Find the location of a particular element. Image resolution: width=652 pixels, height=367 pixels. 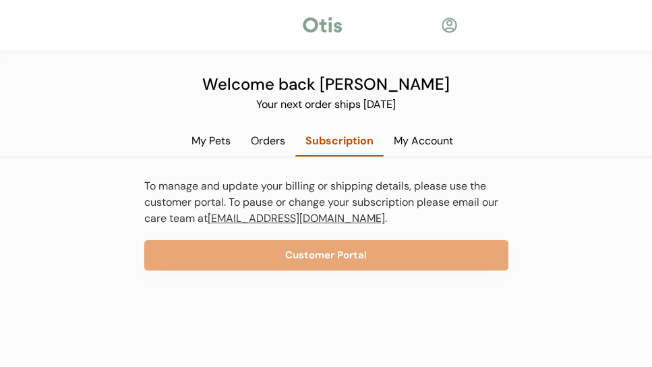

button: Customer Portal is located at coordinates (326, 255).